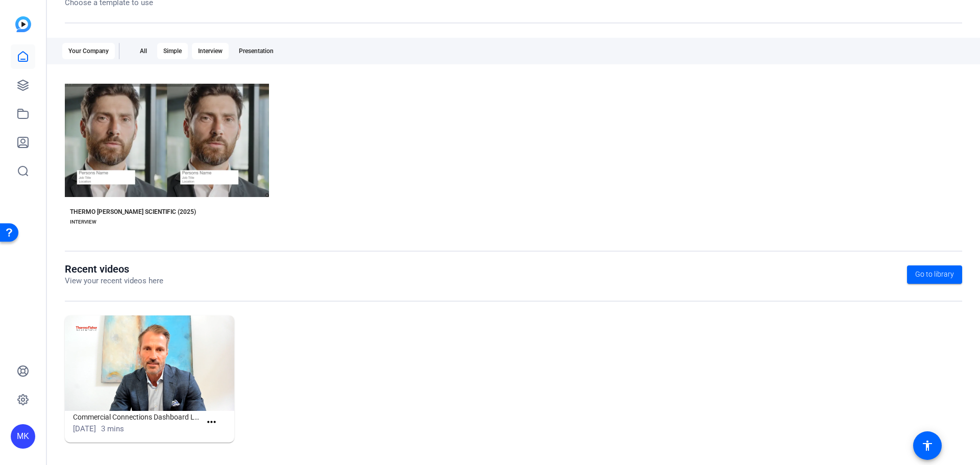 The width and height of the screenshot is (980, 465). I want to click on div: Presentation, so click(256, 51).